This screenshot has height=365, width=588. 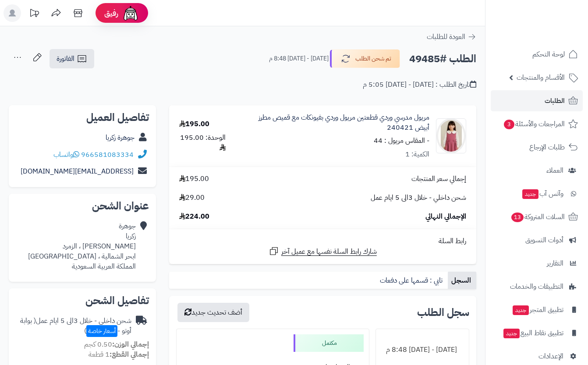 I want to click on a: المراجعات والأسئلة3, so click(x=537, y=124).